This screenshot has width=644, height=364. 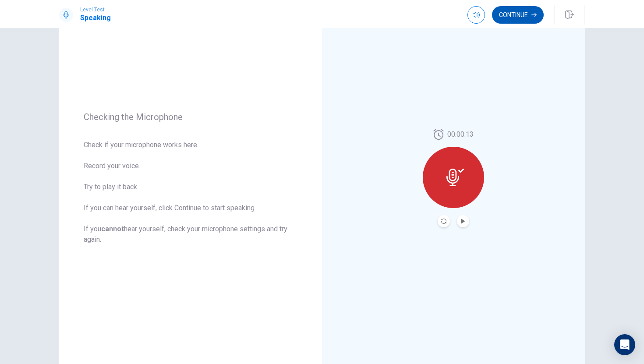 I want to click on button: Continue, so click(x=518, y=15).